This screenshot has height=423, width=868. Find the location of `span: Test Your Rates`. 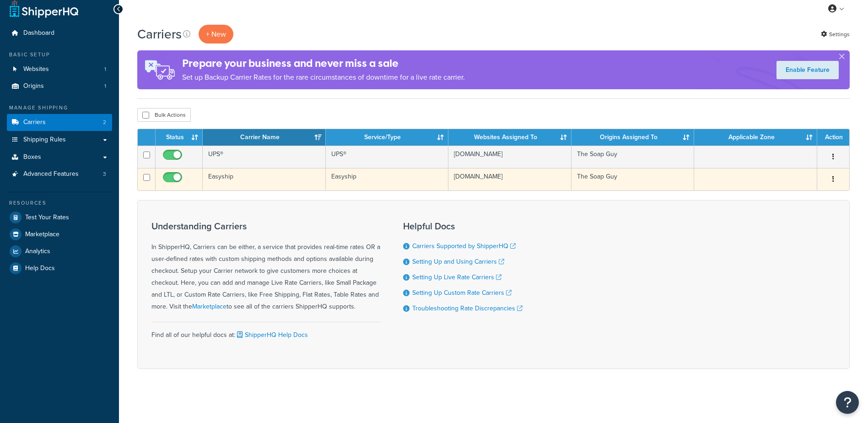

span: Test Your Rates is located at coordinates (47, 217).